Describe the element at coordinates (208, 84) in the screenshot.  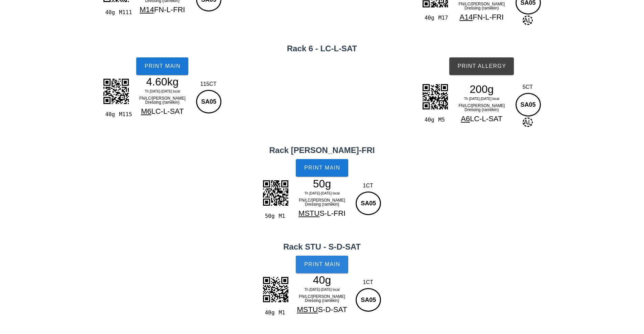
I see `div: 115CT` at that location.